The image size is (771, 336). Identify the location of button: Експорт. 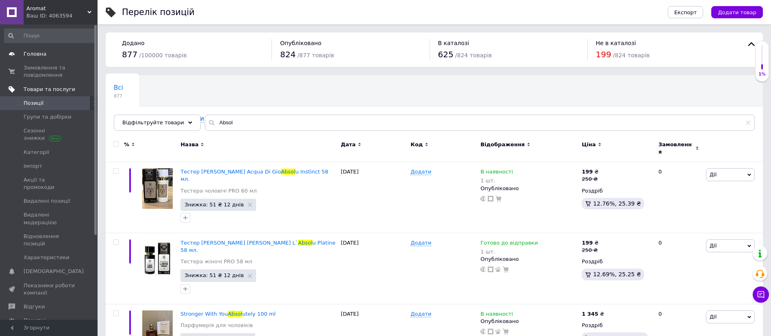
(686, 12).